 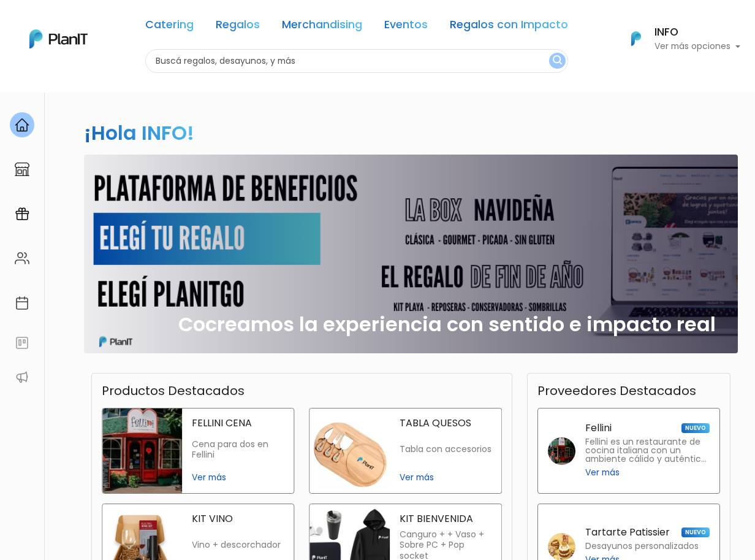 What do you see at coordinates (22, 125) in the screenshot?
I see `img: home-e721727adea9d79c4d83392d1f703f7f8bce08238fde08b1acbfd93340b81755.svg` at bounding box center [22, 125].